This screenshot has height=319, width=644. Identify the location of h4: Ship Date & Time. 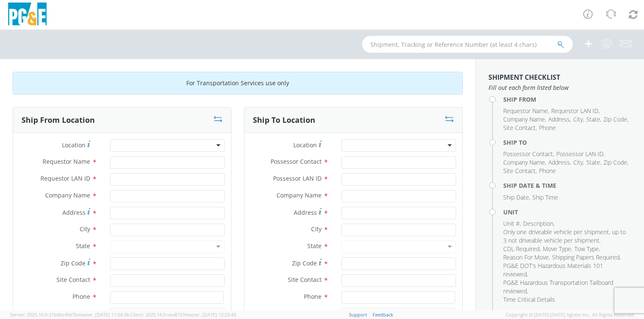
(567, 185).